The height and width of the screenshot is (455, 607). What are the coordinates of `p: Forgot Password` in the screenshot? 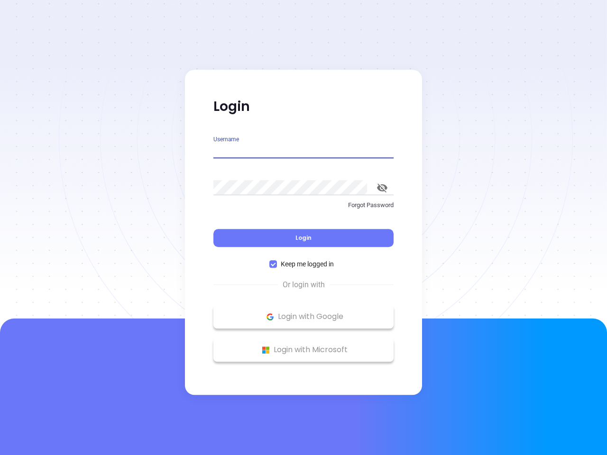 It's located at (303, 205).